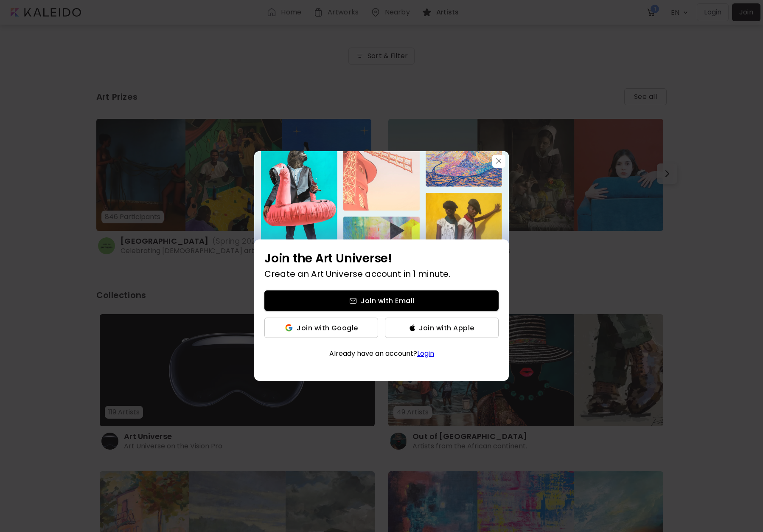 The width and height of the screenshot is (763, 532). What do you see at coordinates (447, 327) in the screenshot?
I see `span: Join with Apple` at bounding box center [447, 327].